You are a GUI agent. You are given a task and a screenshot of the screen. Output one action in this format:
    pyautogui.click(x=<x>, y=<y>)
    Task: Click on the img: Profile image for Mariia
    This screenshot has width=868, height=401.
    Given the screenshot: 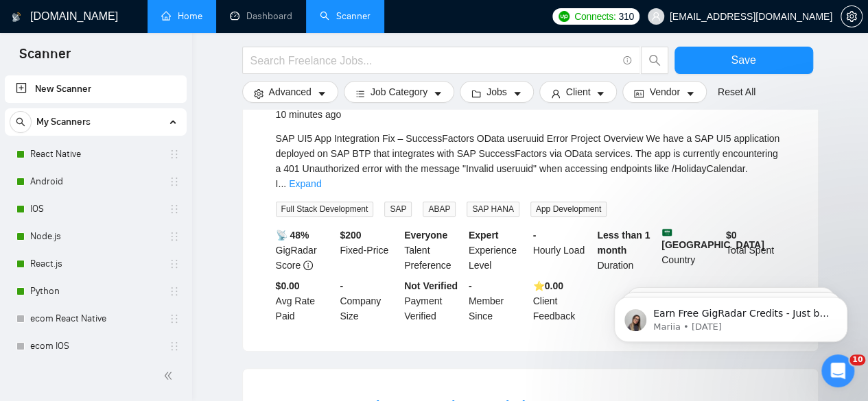 What is the action you would take?
    pyautogui.click(x=42, y=52)
    